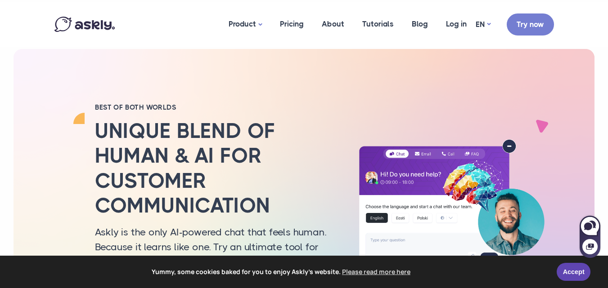 The image size is (608, 288). Describe the element at coordinates (376, 272) in the screenshot. I see `a: learn more about cookies` at that location.